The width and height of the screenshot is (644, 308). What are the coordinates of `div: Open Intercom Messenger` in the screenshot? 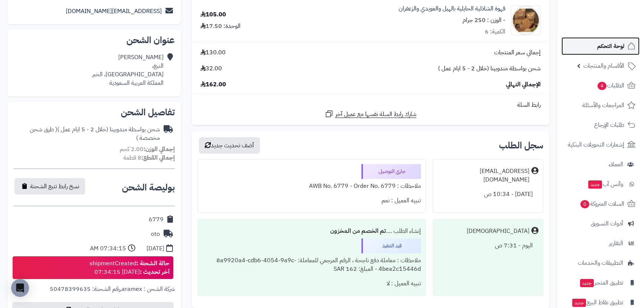 It's located at (20, 288).